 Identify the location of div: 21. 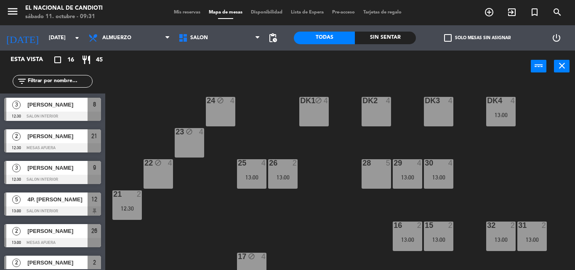
(113, 194).